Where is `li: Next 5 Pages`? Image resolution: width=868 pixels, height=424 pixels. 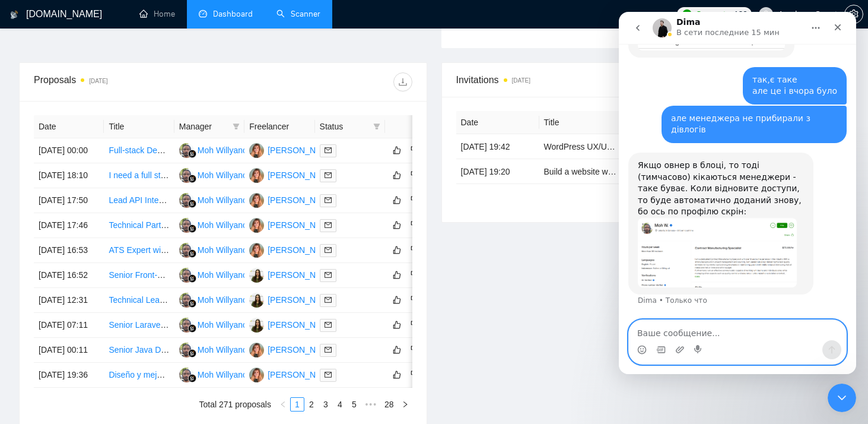
li: Next 5 Pages is located at coordinates (371, 404).